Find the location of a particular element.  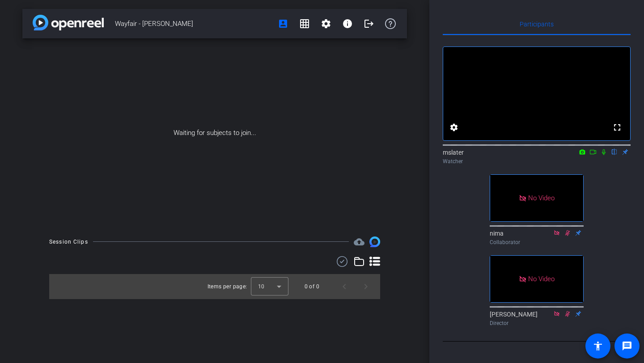

mat-icon: cloud_upload is located at coordinates (359, 242).